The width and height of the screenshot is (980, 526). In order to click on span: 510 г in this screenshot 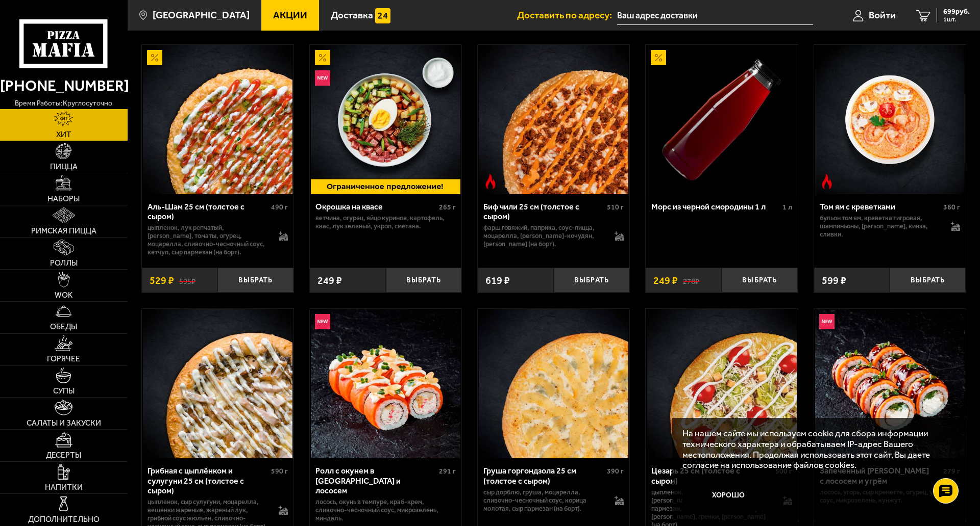, I will do `click(615, 207)`.